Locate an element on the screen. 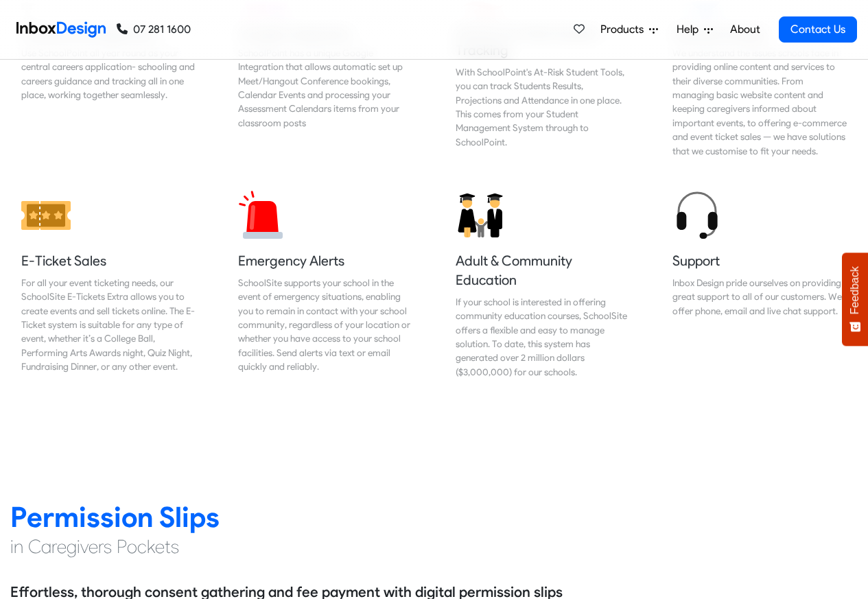 This screenshot has height=599, width=868. div: With SchoolPoint's At-Risk Student Tools, you can track Students Results, Projections and Attenda... is located at coordinates (542, 107).